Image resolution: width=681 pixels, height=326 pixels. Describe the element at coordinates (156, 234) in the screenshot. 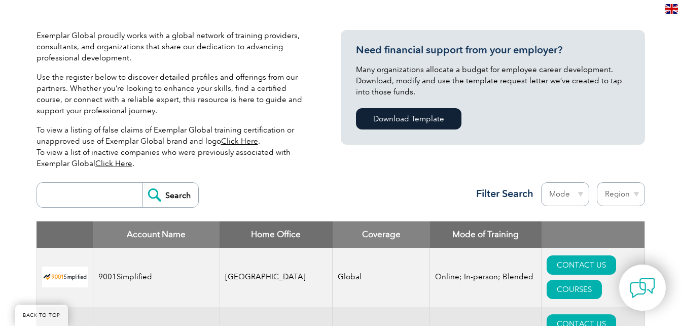

I see `th: Account Name: activate to sort column descending` at that location.